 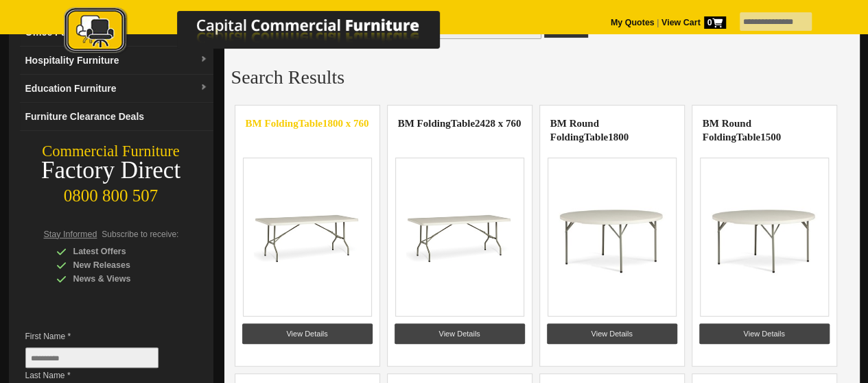 I want to click on span: Subscribe to receive:, so click(x=140, y=235).